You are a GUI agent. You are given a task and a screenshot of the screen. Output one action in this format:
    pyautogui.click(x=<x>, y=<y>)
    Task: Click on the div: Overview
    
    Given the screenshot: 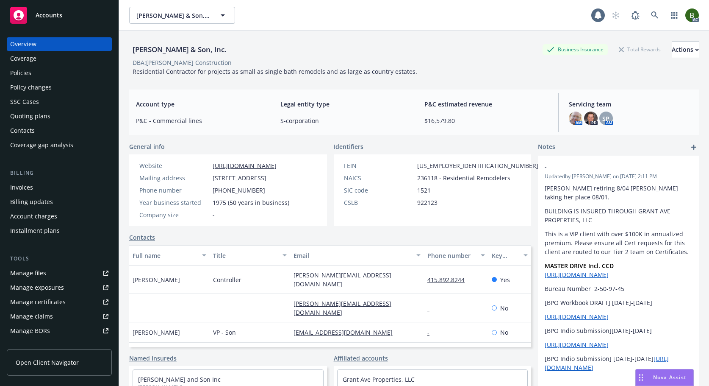 What is the action you would take?
    pyautogui.click(x=23, y=44)
    